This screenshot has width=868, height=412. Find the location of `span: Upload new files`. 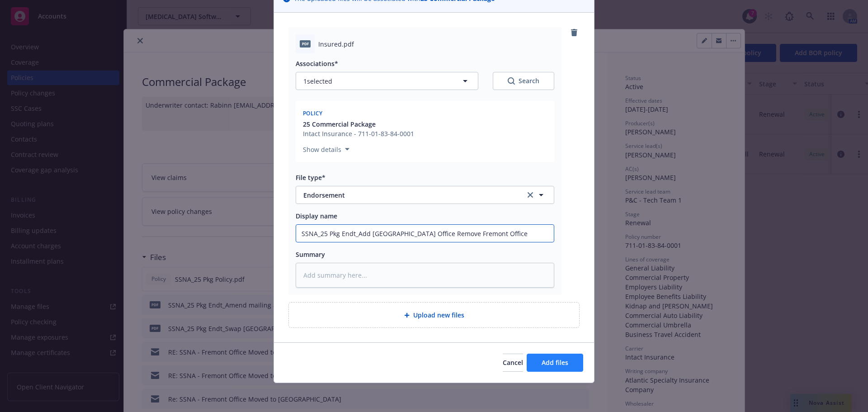

span: Upload new files is located at coordinates (438, 315).